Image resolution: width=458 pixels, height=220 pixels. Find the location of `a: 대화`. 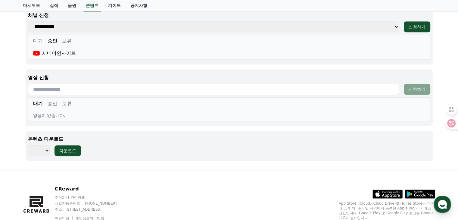

a: 대화 is located at coordinates (59, 177).